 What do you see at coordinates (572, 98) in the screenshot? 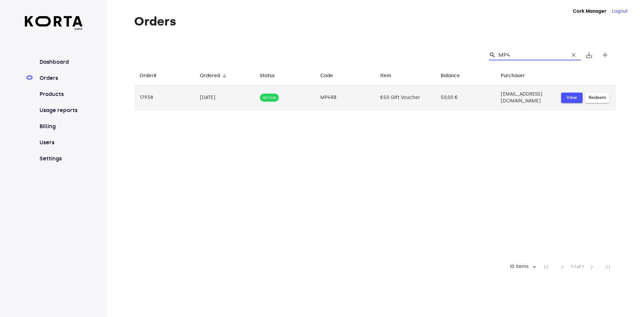
I see `span: View` at bounding box center [572, 98].